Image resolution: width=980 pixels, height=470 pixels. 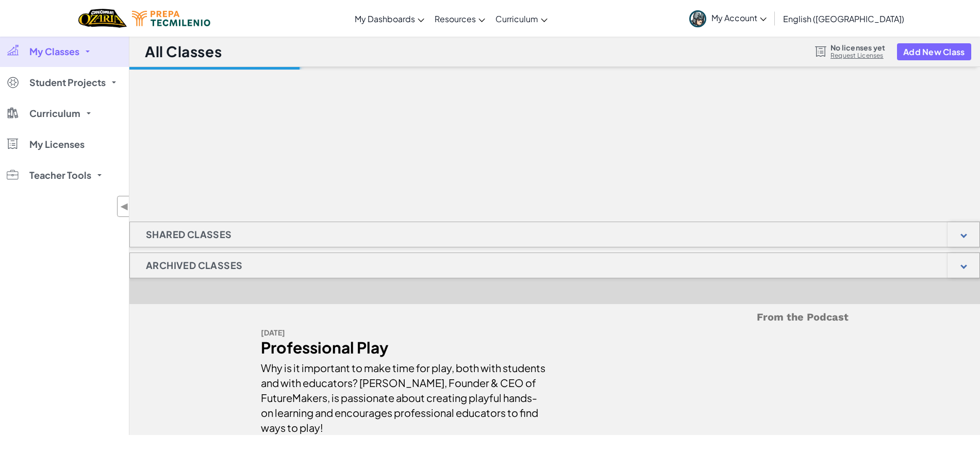 What do you see at coordinates (194, 265) in the screenshot?
I see `h1: Archived Classes` at bounding box center [194, 265].